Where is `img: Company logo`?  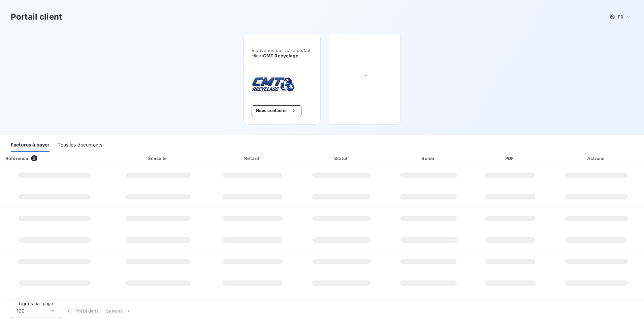
img: Company logo is located at coordinates (273, 84).